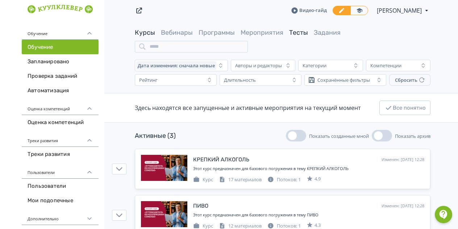 Image resolution: width=458 pixels, height=229 pixels. Describe the element at coordinates (258, 66) in the screenshot. I see `div: Авторы и редакторы` at that location.